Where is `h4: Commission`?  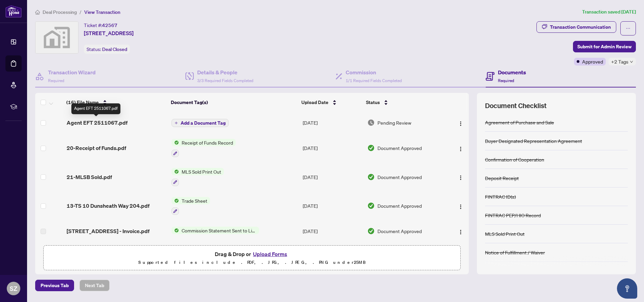 h4: Commission is located at coordinates (374, 72).